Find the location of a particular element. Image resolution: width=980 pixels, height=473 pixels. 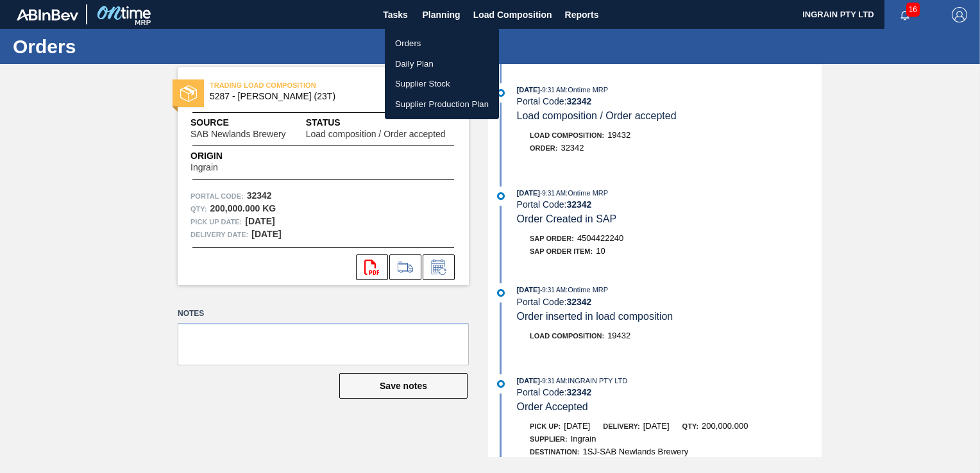

li: Daily Plan is located at coordinates (441, 64).